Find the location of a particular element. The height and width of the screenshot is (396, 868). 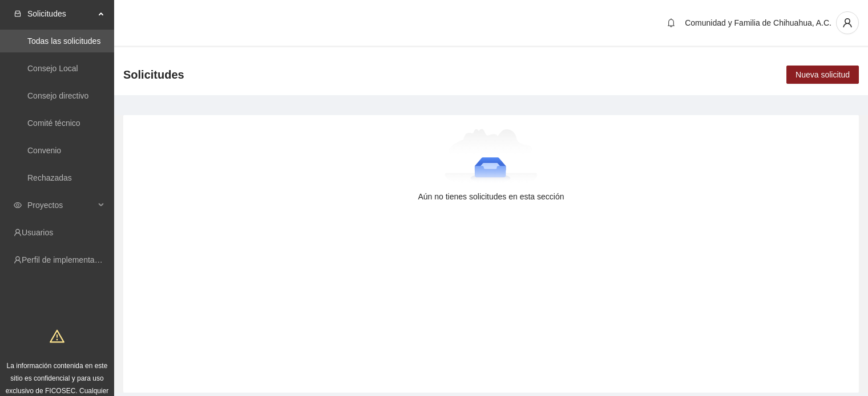

span: eye is located at coordinates (18, 205).